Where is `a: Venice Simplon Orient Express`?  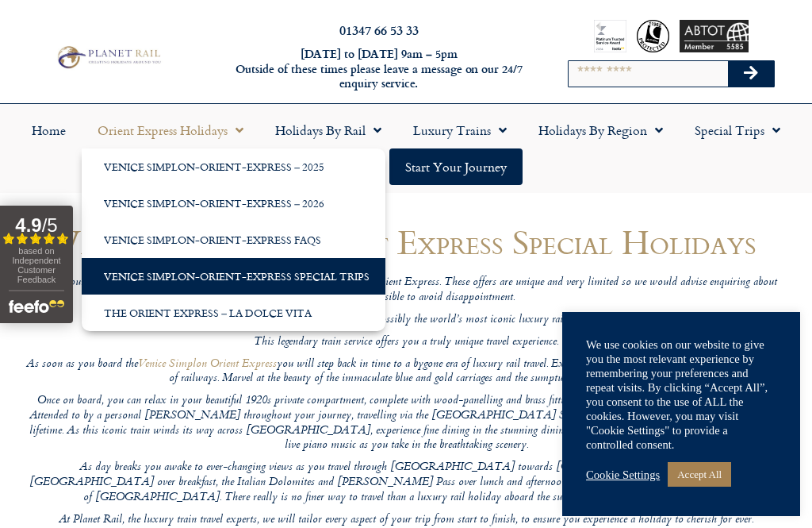 a: Venice Simplon Orient Express is located at coordinates (207, 365).